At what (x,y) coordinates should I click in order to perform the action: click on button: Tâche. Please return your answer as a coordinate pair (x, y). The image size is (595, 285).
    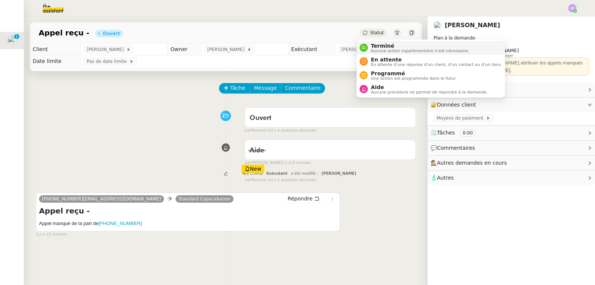
    Looking at the image, I should click on (234, 88).